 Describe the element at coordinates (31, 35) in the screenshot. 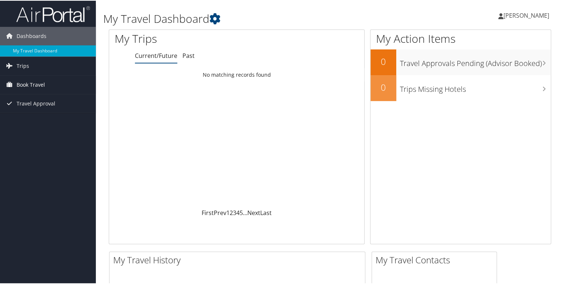

I see `span: Dashboards` at that location.